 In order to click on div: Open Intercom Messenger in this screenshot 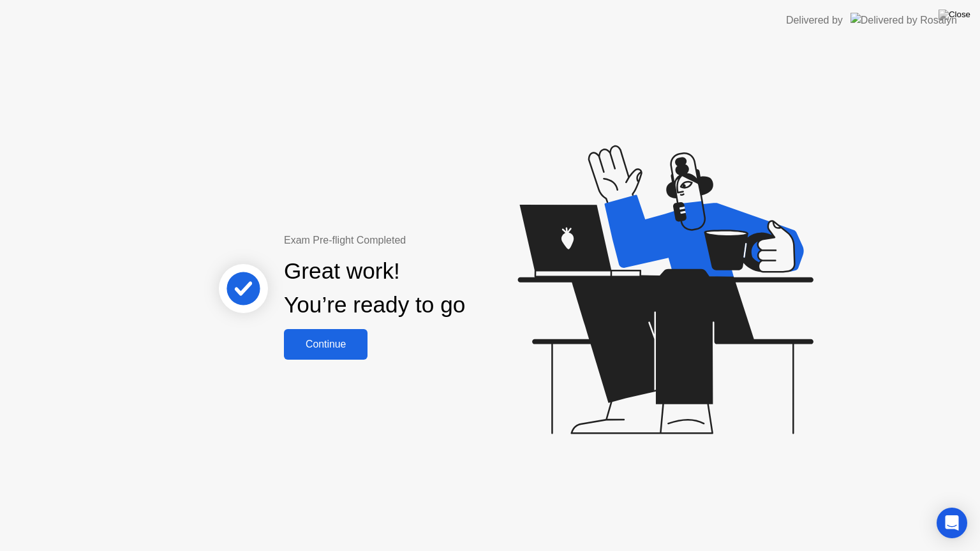, I will do `click(952, 523)`.